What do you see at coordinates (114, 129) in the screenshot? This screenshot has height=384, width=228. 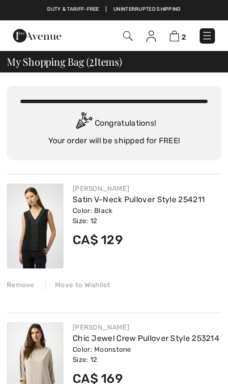 I see `div: Congratulations! Your order will be shipped for FREE!` at bounding box center [114, 129].